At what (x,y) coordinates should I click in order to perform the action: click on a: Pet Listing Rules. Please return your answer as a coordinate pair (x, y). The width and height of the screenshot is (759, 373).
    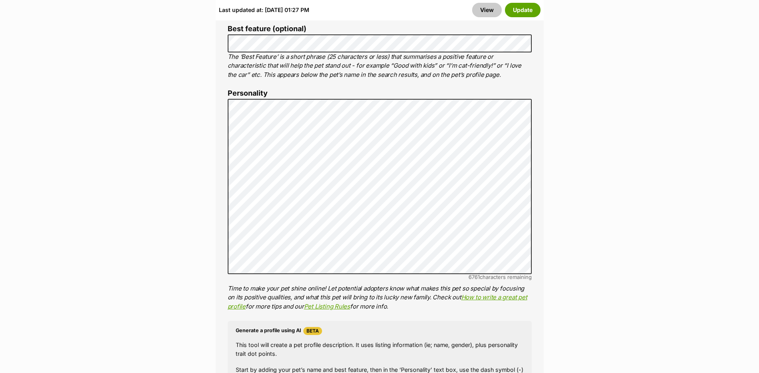
    Looking at the image, I should click on (327, 306).